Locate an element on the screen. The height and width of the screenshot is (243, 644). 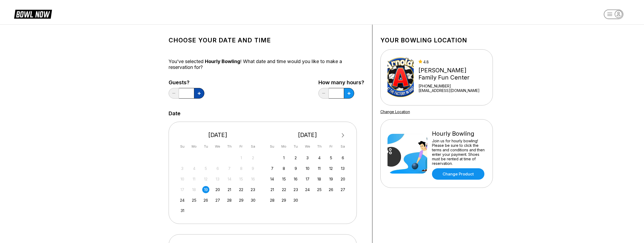
div: Not available Sunday, August 10th, 2025 is located at coordinates (182, 179).